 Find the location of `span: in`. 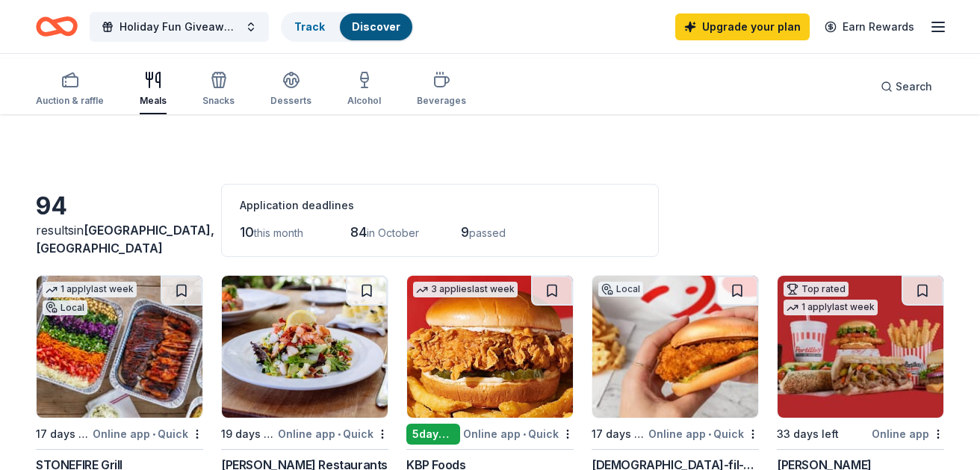

span: in is located at coordinates (125, 239).